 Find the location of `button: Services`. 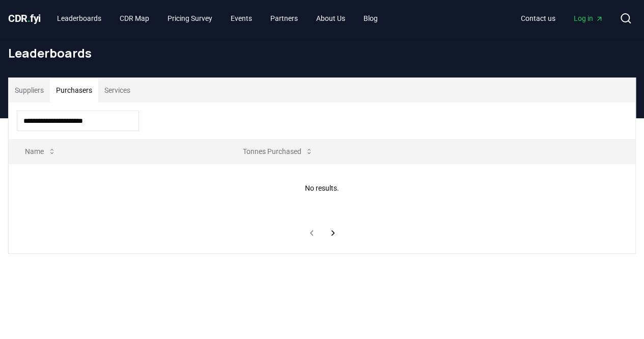

button: Services is located at coordinates (117, 90).